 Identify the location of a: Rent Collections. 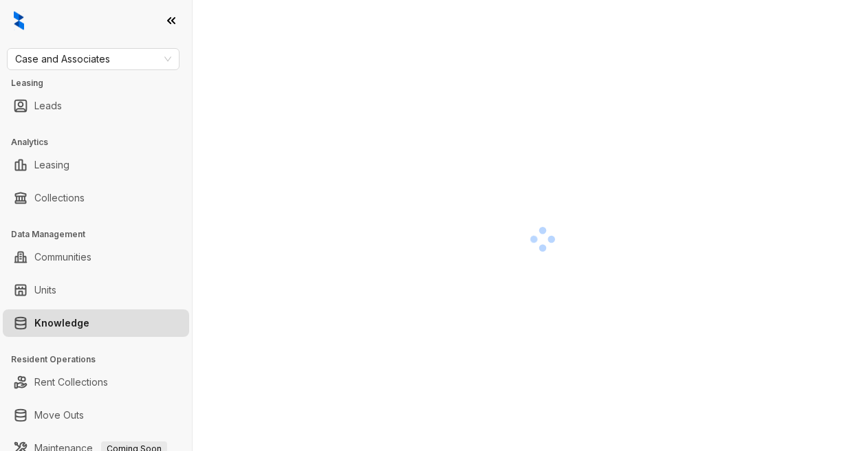
(71, 382).